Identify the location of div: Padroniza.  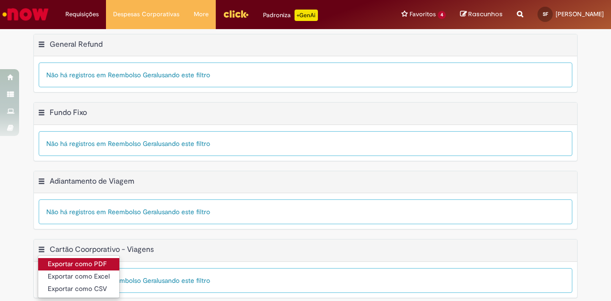
(290, 15).